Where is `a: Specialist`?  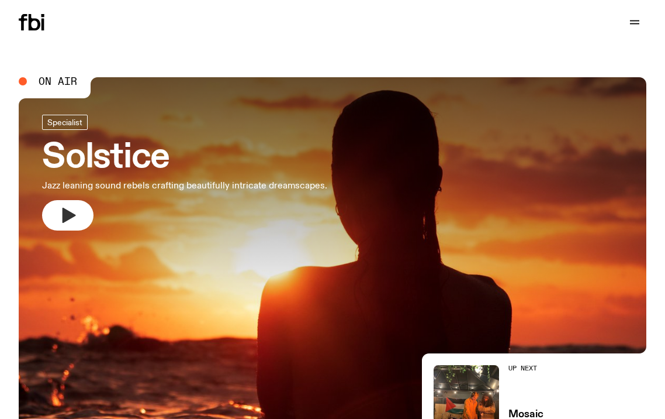
a: Specialist is located at coordinates (65, 122).